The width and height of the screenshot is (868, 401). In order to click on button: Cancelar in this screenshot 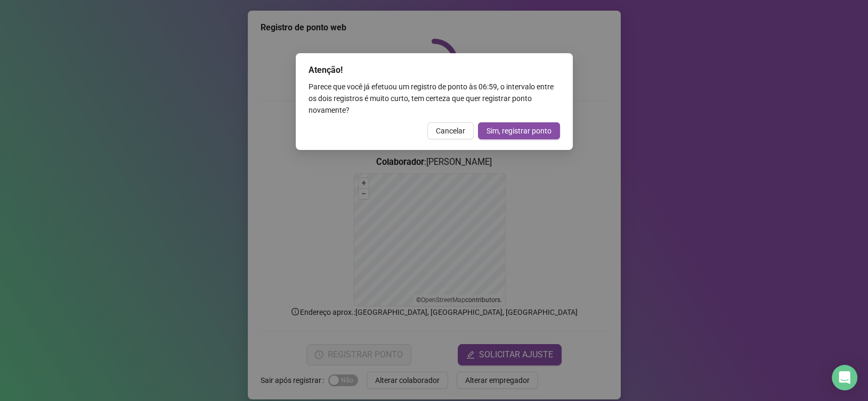, I will do `click(450, 131)`.